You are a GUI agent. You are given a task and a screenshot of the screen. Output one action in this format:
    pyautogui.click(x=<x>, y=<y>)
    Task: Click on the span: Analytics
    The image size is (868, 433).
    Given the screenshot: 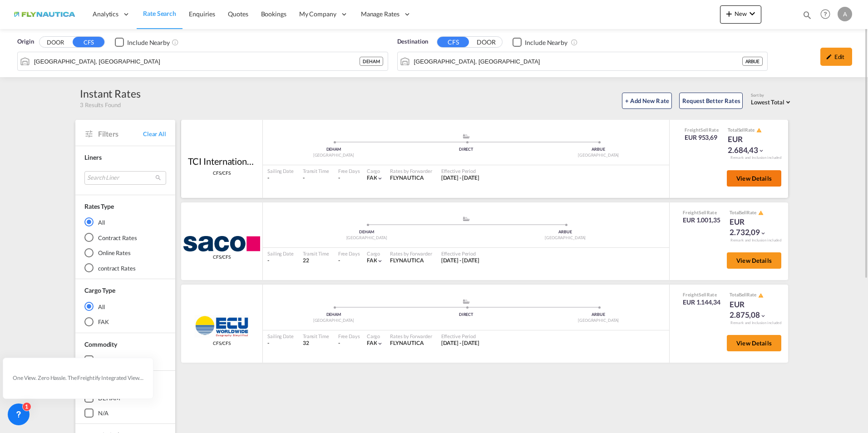 What is the action you would take?
    pyautogui.click(x=105, y=14)
    